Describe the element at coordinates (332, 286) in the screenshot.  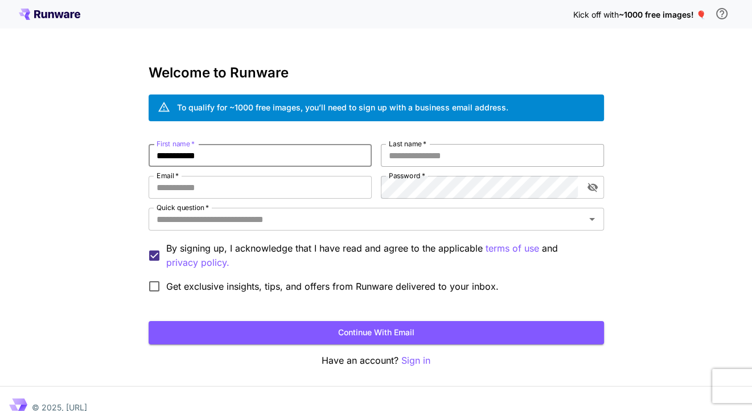
I see `span: Get exclusive insights, tips, and offers from Runware delivered to your inbox.` at that location.